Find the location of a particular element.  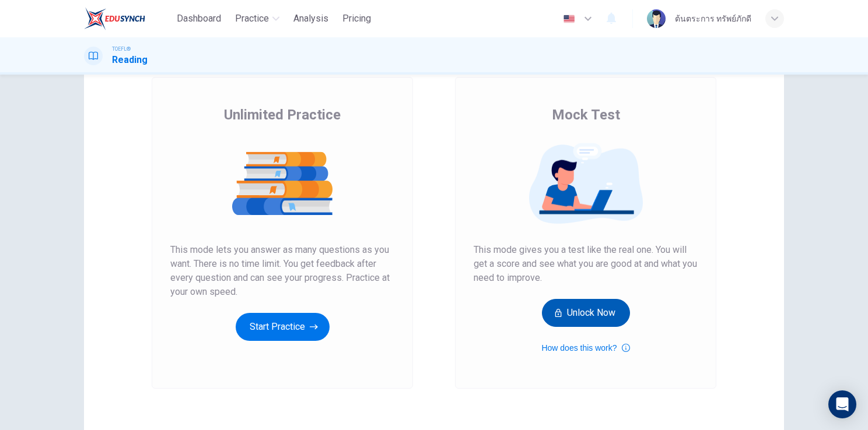

button: Dashboard is located at coordinates (199, 19).